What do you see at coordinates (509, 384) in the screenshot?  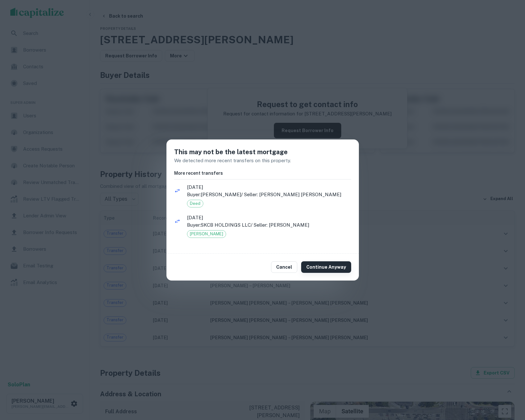 I see `div: Chat Widget` at bounding box center [509, 384].